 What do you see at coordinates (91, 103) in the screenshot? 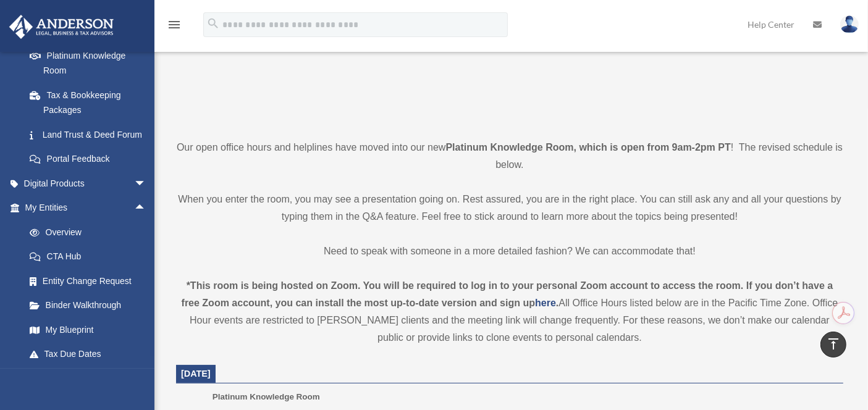
I see `a: Tax & Bookkeeping Packages` at bounding box center [91, 103].